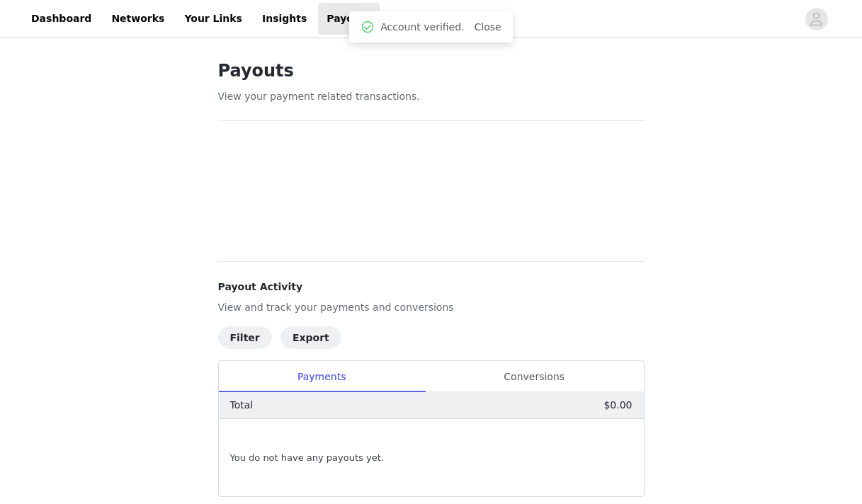 Image resolution: width=862 pixels, height=504 pixels. Describe the element at coordinates (311, 338) in the screenshot. I see `button: Export` at that location.